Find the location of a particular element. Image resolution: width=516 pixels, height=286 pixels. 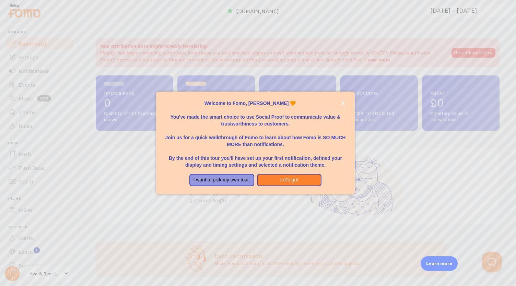

p: Learn more is located at coordinates (439, 264).